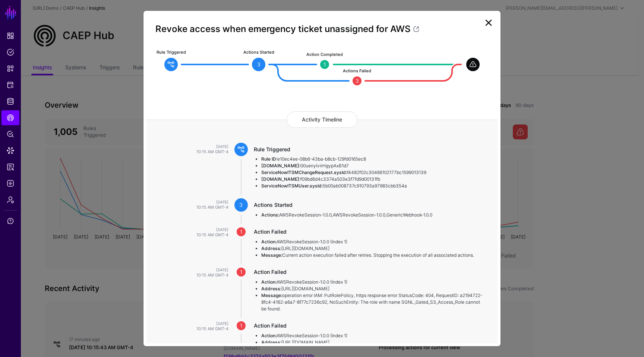  What do you see at coordinates (357, 71) in the screenshot?
I see `span: Actions Failed` at bounding box center [357, 71].